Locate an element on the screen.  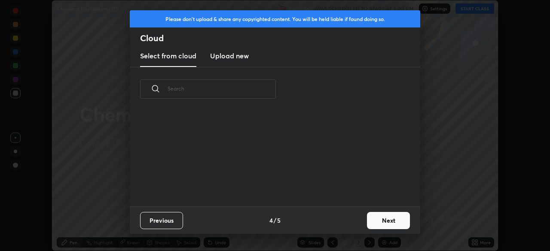
button: Previous is located at coordinates (161, 221).